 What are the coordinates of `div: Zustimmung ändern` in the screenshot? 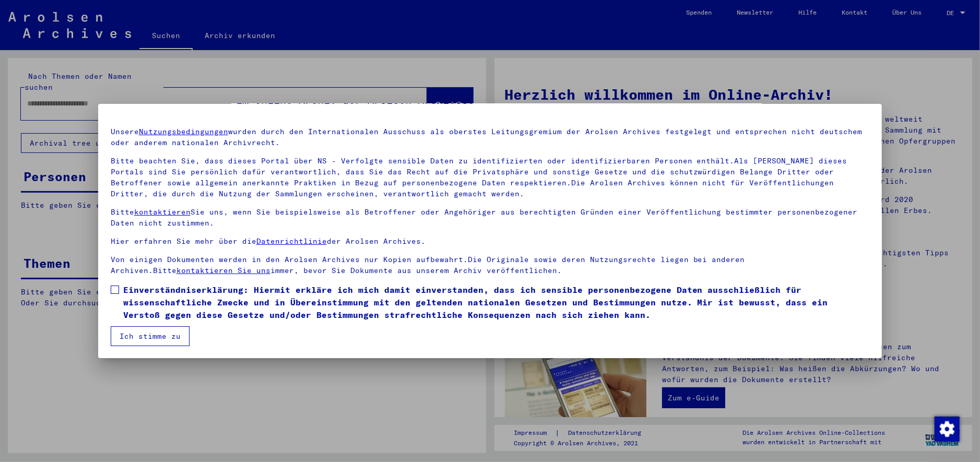 It's located at (947, 429).